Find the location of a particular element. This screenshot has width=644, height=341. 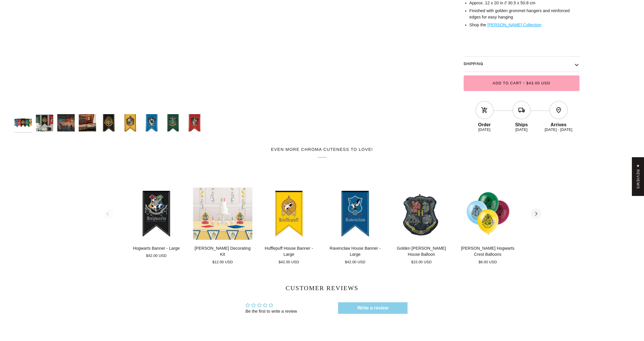

h2: Even more Chroma cuteness to love! is located at coordinates (322, 153).